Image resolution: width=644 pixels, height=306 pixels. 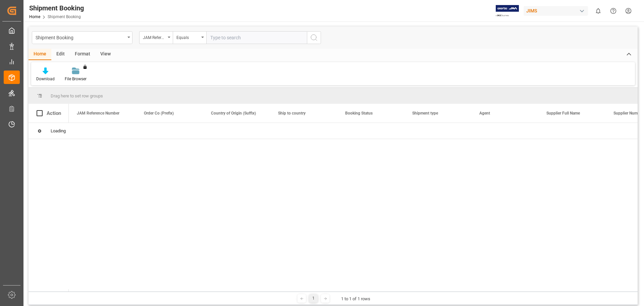 I want to click on div: Edit, so click(x=60, y=55).